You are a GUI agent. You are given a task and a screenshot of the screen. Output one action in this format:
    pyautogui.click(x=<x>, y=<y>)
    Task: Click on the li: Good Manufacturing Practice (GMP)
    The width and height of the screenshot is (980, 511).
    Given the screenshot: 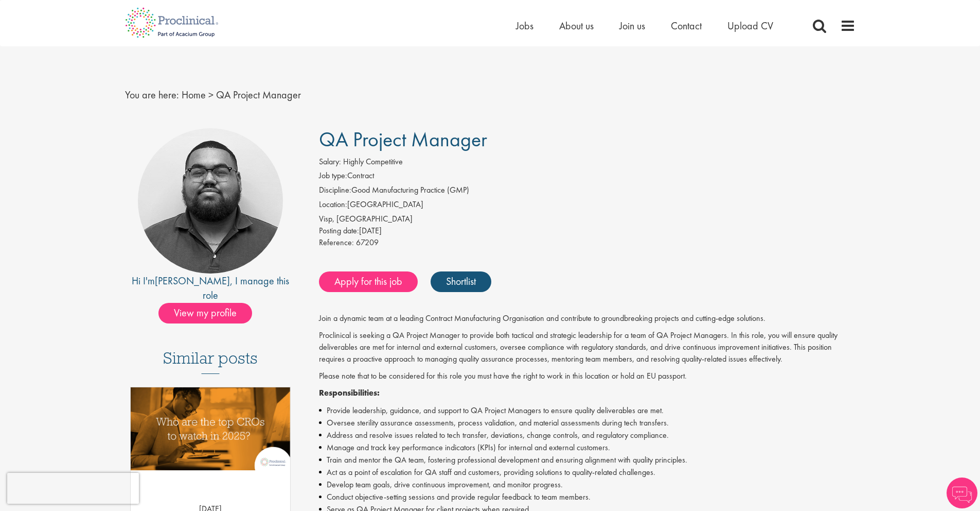 What is the action you would take?
    pyautogui.click(x=587, y=192)
    